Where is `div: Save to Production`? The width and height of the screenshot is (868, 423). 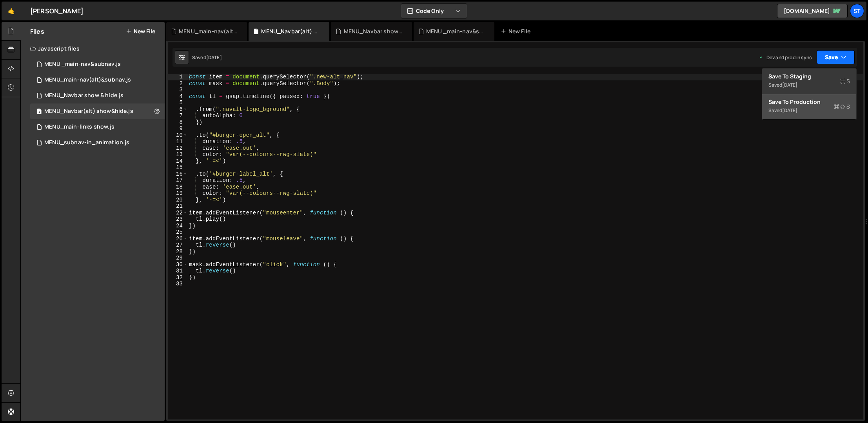
div: Save to Production is located at coordinates (809, 102).